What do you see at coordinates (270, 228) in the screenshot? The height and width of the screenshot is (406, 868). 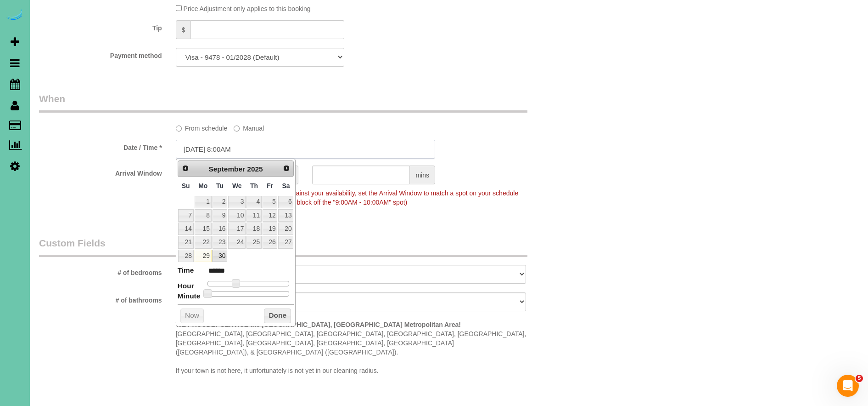 I see `a: 19` at bounding box center [270, 228].